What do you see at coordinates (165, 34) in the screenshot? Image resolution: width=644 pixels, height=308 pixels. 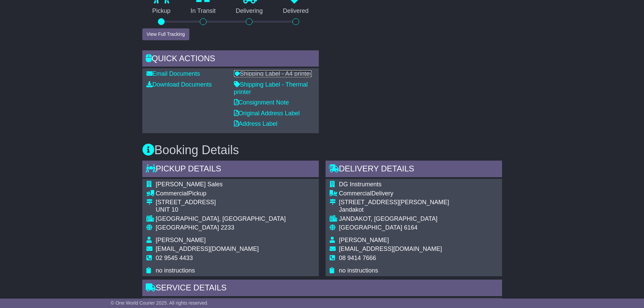 I see `button: View Full Tracking` at bounding box center [165, 34].